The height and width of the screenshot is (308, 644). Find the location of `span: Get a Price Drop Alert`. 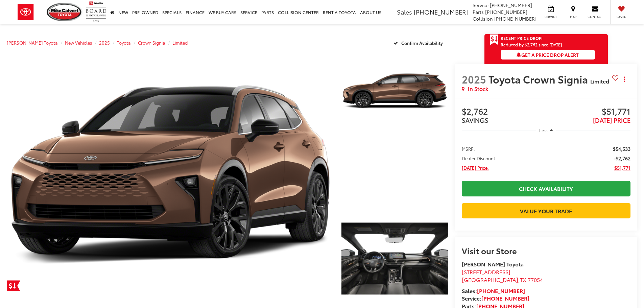

span: Get a Price Drop Alert is located at coordinates (548, 55).